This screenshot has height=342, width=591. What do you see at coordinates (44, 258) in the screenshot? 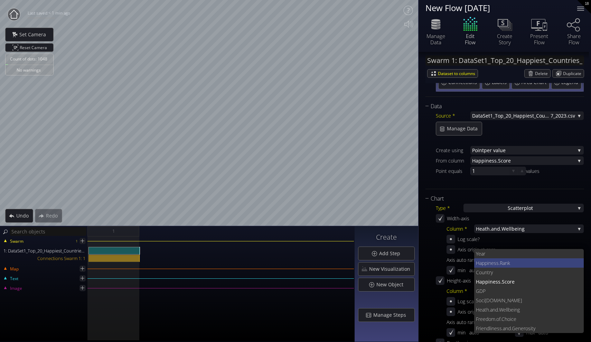
I see `div: Connections Swarm 1: 1` at bounding box center [44, 258].